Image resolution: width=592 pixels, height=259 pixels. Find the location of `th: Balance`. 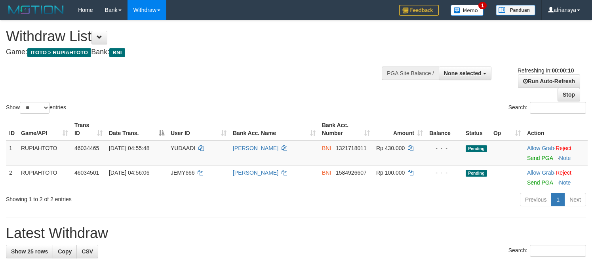

th: Balance is located at coordinates (445, 129).